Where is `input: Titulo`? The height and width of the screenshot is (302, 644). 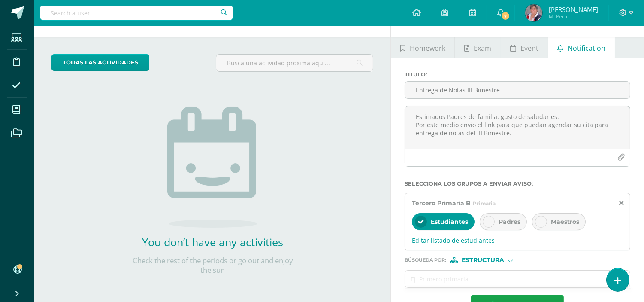
input: Titulo is located at coordinates (517, 90).